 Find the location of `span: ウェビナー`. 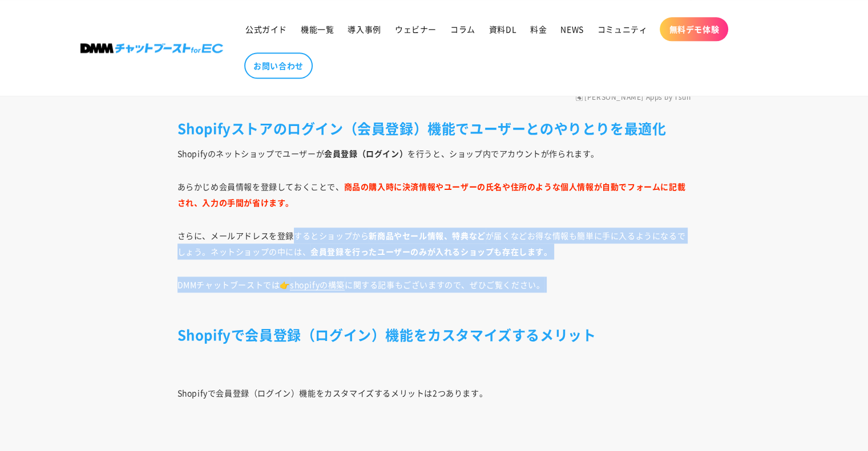

span: ウェビナー is located at coordinates (416, 29).